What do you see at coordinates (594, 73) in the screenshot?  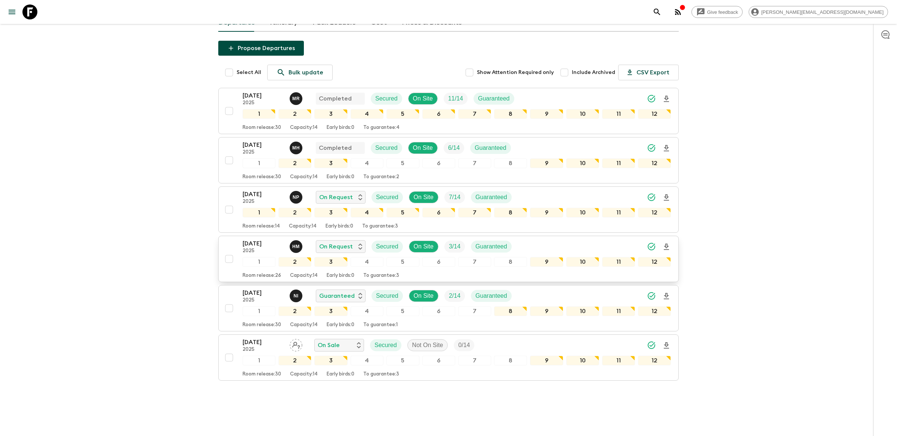 I see `span: Include Archived` at bounding box center [594, 73].